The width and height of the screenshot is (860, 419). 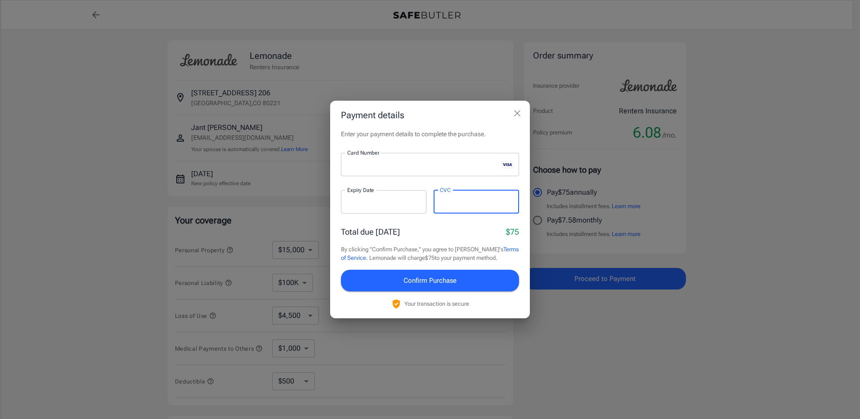 I want to click on button: Confirm Purchase, so click(x=430, y=281).